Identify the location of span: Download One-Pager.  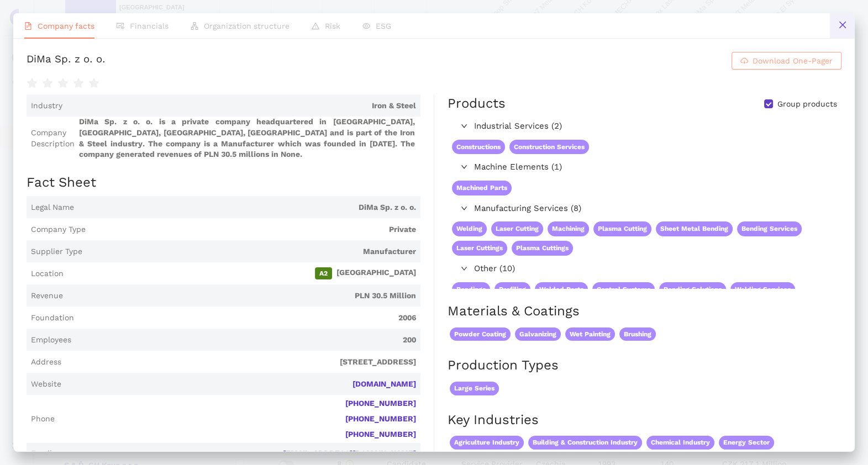
(792, 61).